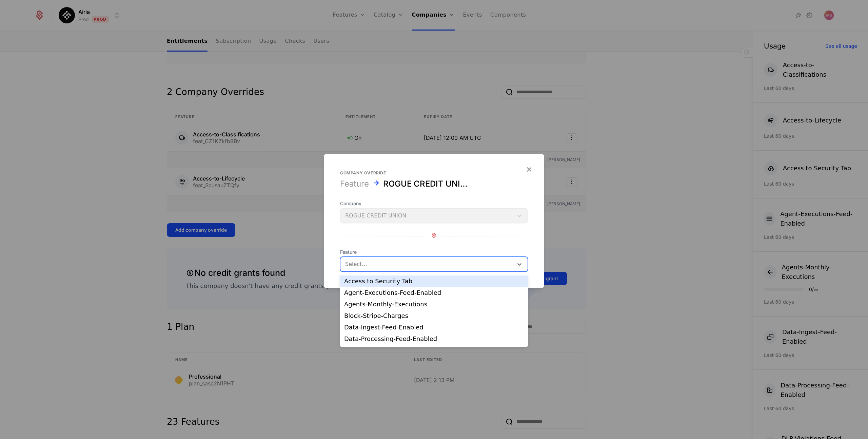 The height and width of the screenshot is (439, 868). I want to click on span: Company, so click(434, 203).